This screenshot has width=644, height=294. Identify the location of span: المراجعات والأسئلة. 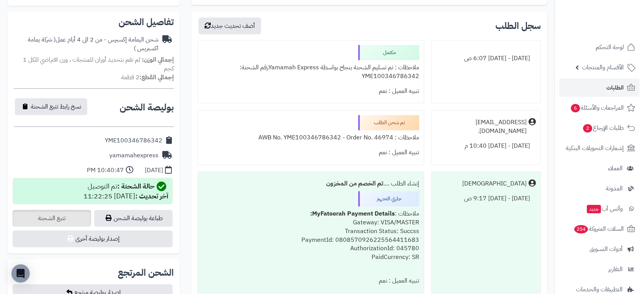
(597, 108).